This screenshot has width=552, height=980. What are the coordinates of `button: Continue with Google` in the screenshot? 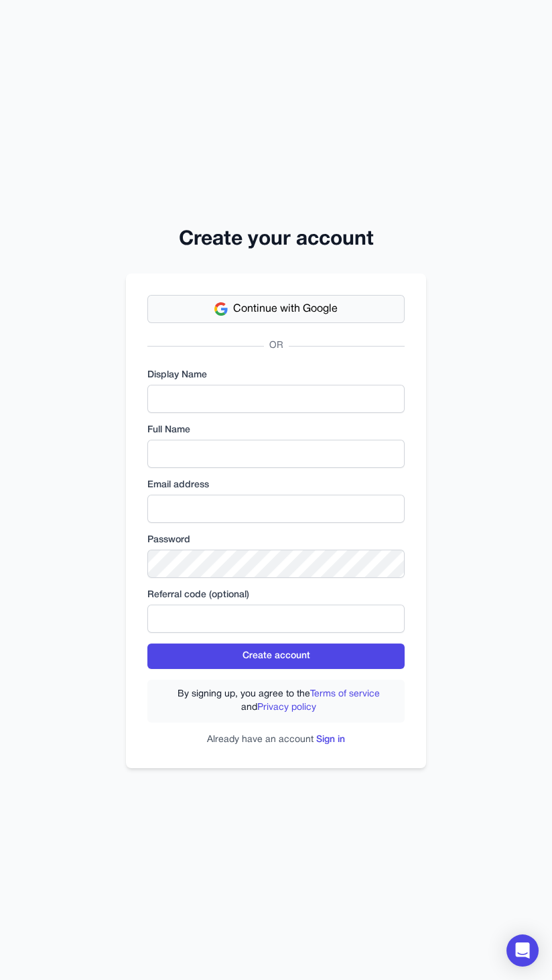 It's located at (276, 309).